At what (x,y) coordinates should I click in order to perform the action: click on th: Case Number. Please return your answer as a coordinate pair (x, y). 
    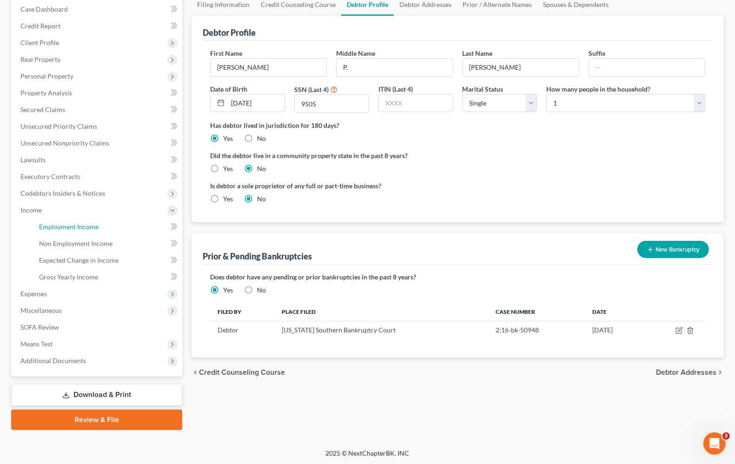
    Looking at the image, I should click on (537, 312).